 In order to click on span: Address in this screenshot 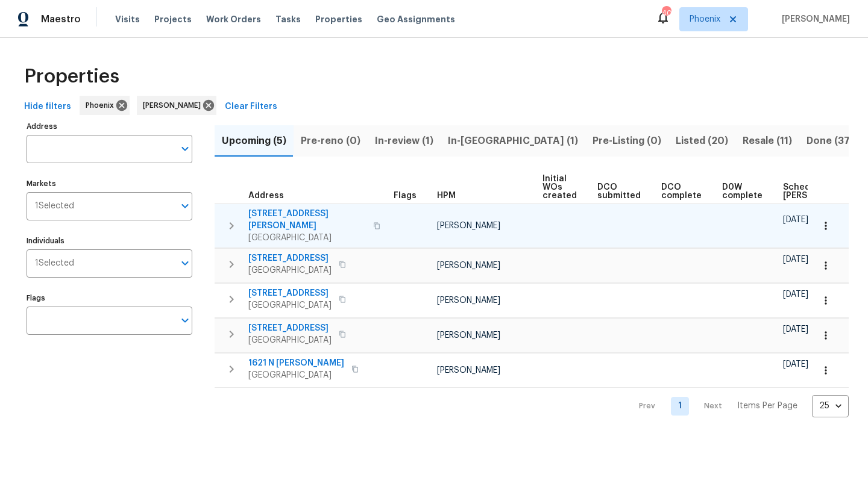, I will do `click(266, 196)`.